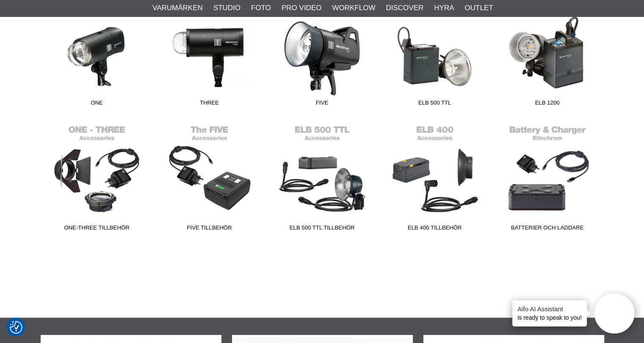  Describe the element at coordinates (210, 104) in the screenshot. I see `span: THREE` at that location.